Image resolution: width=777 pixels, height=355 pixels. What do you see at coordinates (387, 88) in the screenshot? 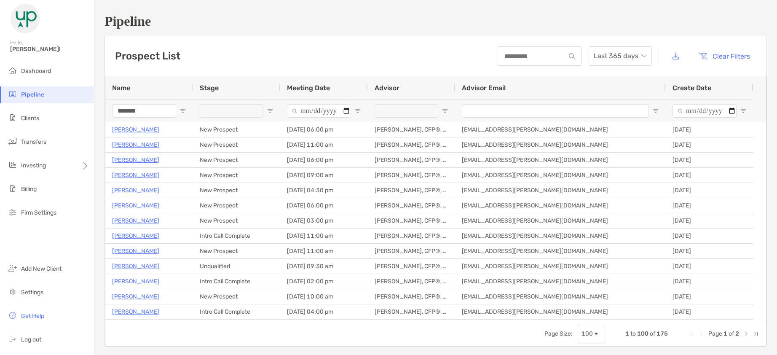
I see `span: Advisor` at bounding box center [387, 88].